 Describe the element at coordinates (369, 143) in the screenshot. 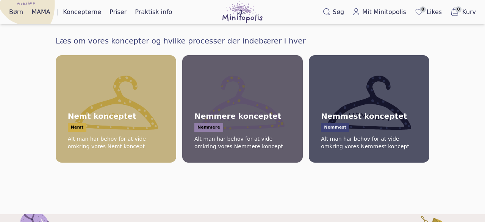

I see `span: Alt man har behov for at vide omkring vores Nemmest koncept` at that location.